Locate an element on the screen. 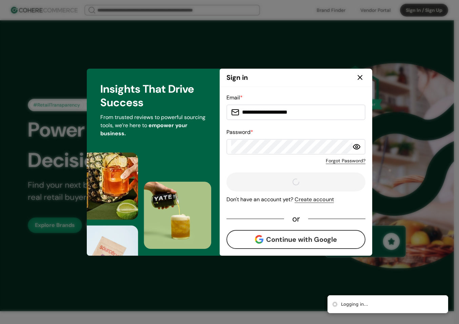 The width and height of the screenshot is (459, 324). div: or is located at coordinates (296, 219).